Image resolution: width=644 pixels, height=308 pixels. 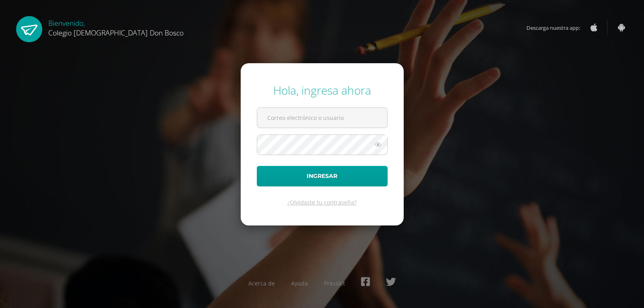 What do you see at coordinates (116, 26) in the screenshot?
I see `div: Bienvenido,` at bounding box center [116, 26].